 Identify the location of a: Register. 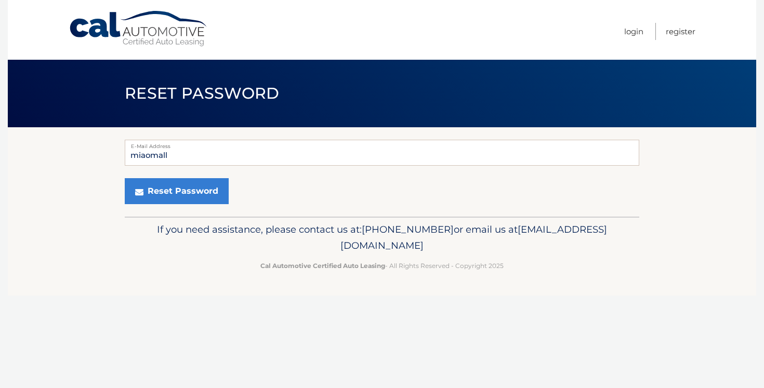
(680, 31).